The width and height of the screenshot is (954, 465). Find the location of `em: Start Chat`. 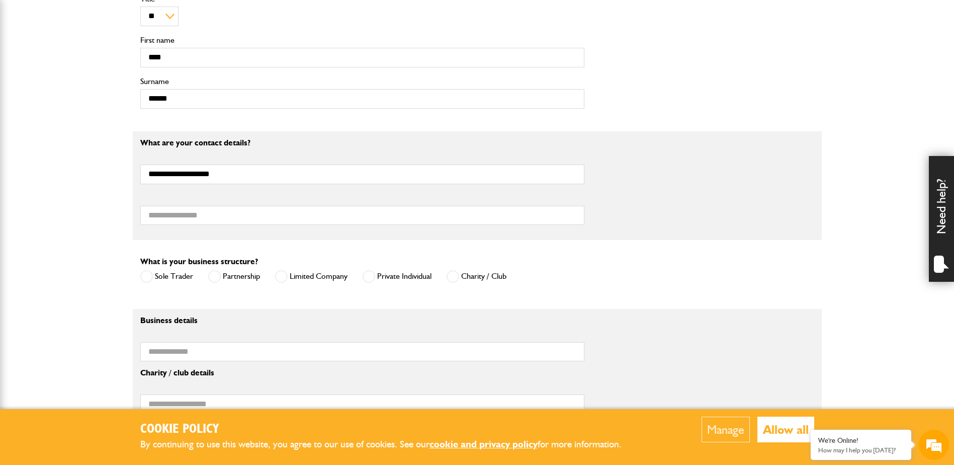

em: Start Chat is located at coordinates (159, 316).